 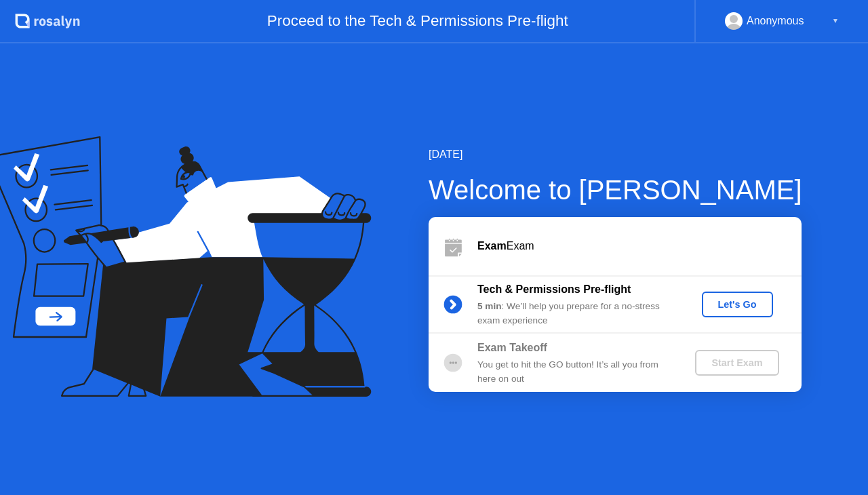 I want to click on b: Exam, so click(x=492, y=246).